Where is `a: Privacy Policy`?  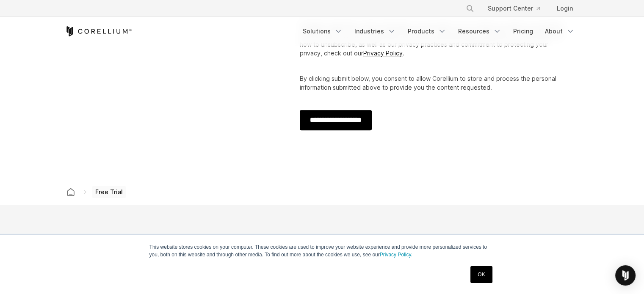 a: Privacy Policy is located at coordinates (383, 53).